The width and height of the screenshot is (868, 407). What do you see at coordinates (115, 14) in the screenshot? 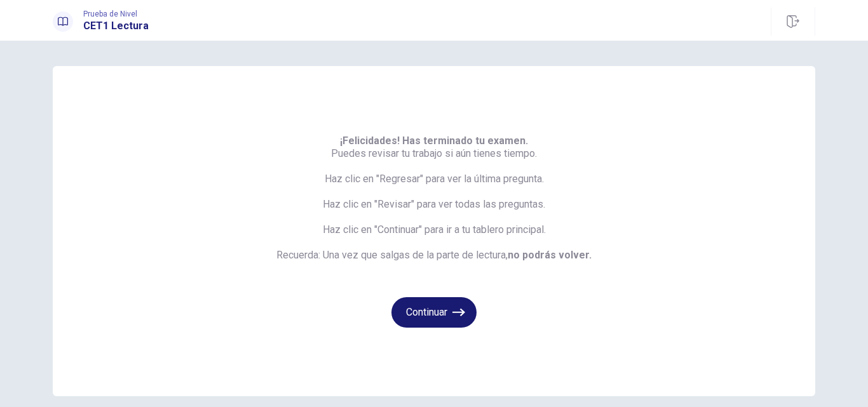
I see `span: Prueba de Nivel` at bounding box center [115, 14].